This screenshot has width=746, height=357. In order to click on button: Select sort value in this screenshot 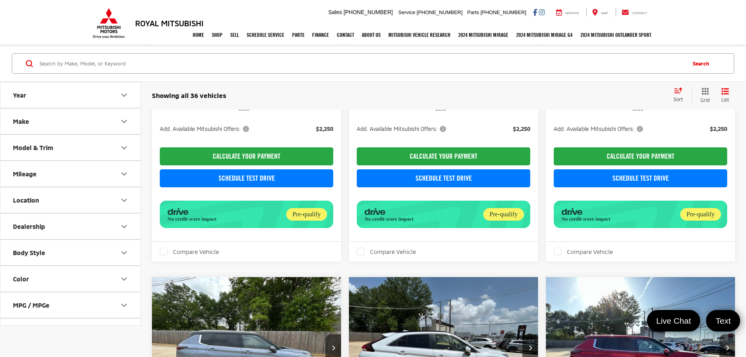, I will do `click(680, 95)`.